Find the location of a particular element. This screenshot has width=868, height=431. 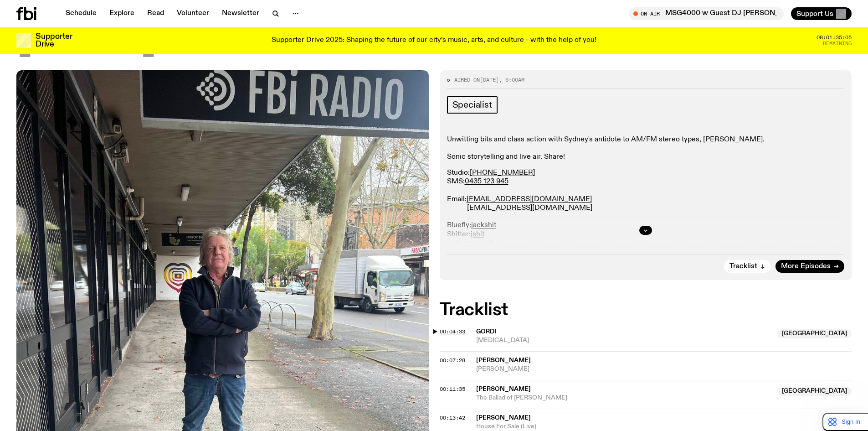

button: Support Us is located at coordinates (821, 14).